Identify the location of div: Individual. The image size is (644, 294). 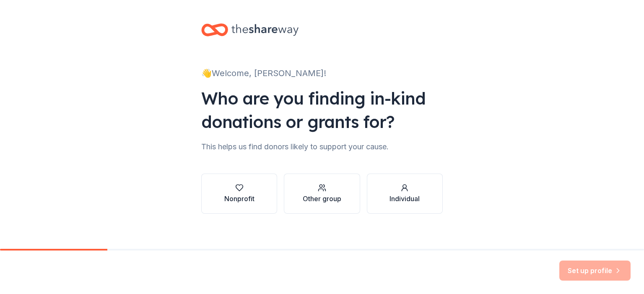
(405, 199).